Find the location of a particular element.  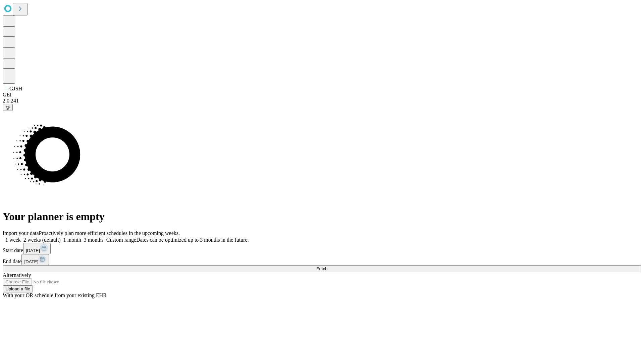

span: Fetch is located at coordinates (322, 269).